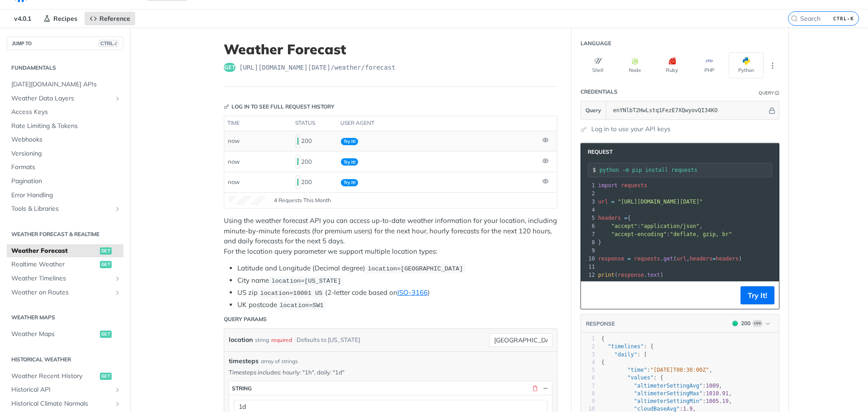 The image size is (868, 412). I want to click on span: v4.0.1, so click(23, 19).